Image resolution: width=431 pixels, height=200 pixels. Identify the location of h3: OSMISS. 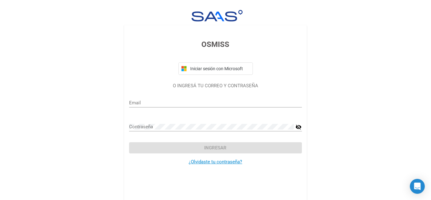
(215, 44).